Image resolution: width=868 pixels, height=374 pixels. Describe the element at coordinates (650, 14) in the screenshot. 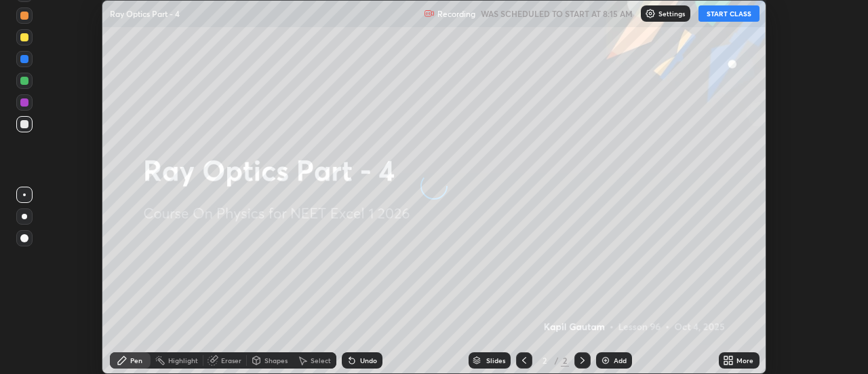

I see `img: class-settings-icons` at that location.